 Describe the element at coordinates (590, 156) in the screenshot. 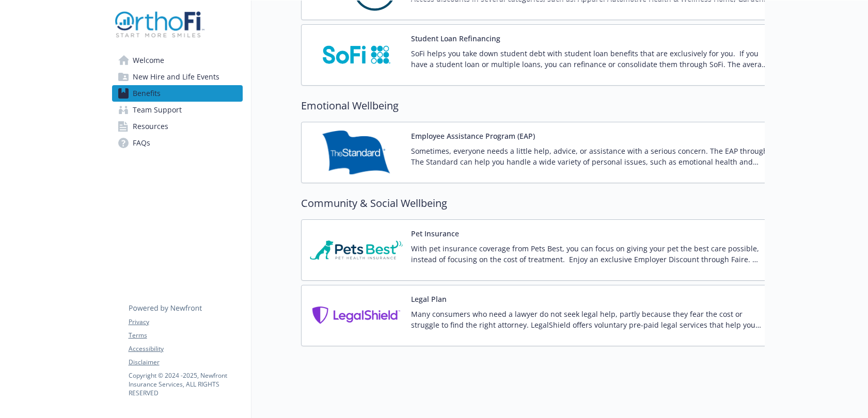

I see `p: Sometimes, everyone needs a little help, advice, or assistance with a serious concern. The EAP th...` at that location.